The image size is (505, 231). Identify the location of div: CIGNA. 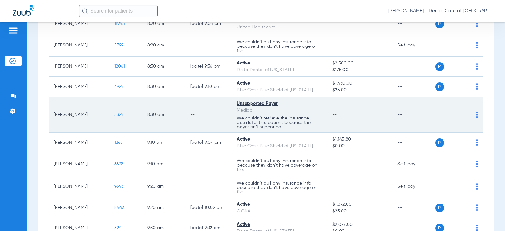
(279, 211).